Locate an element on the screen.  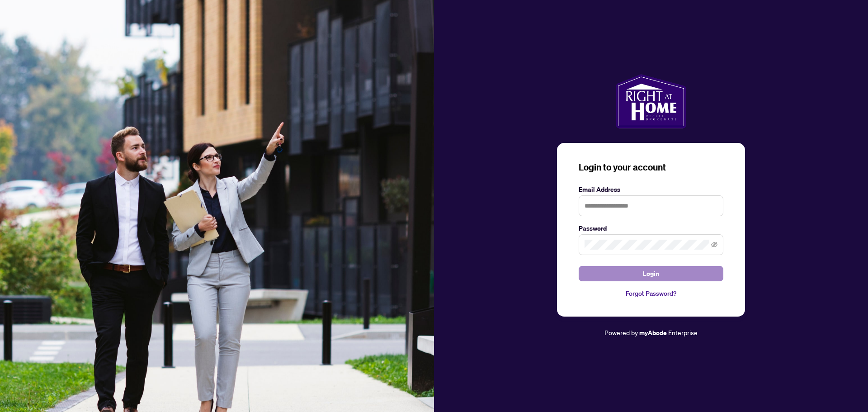
span: Login is located at coordinates (651, 274).